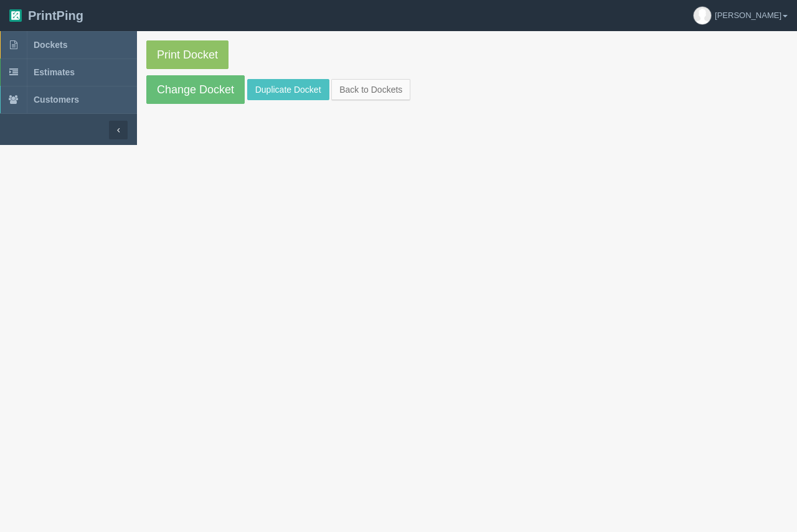  I want to click on img: avatar_default-7531ab5dedf162e01f1e0bb0964e6a185e93c5c22dfe317fb01d7f8cd2b1632c.jpg, so click(702, 16).